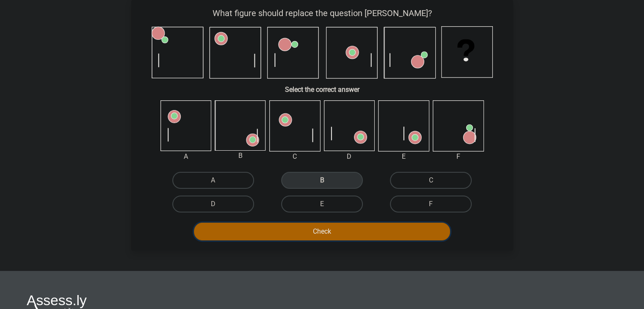 The height and width of the screenshot is (309, 644). I want to click on button: Check, so click(322, 231).